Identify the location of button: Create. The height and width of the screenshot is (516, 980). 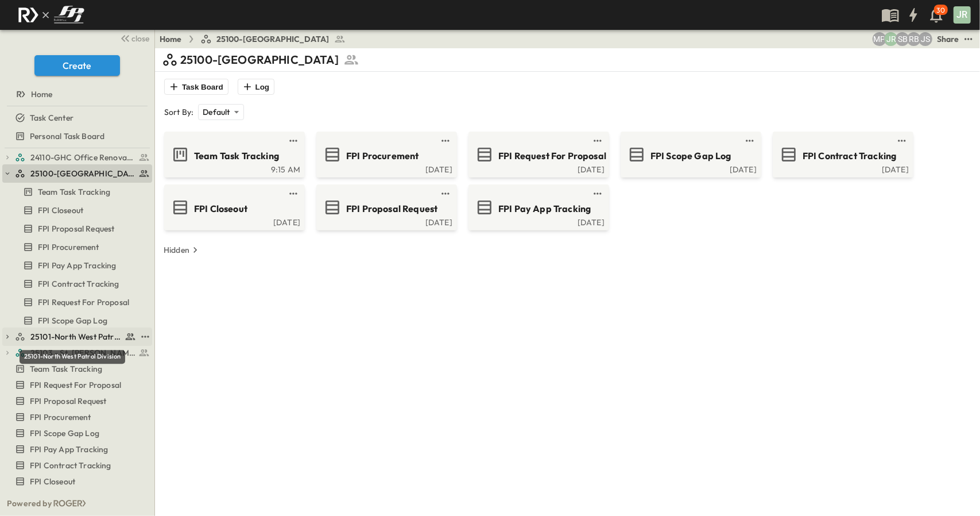
(77, 65).